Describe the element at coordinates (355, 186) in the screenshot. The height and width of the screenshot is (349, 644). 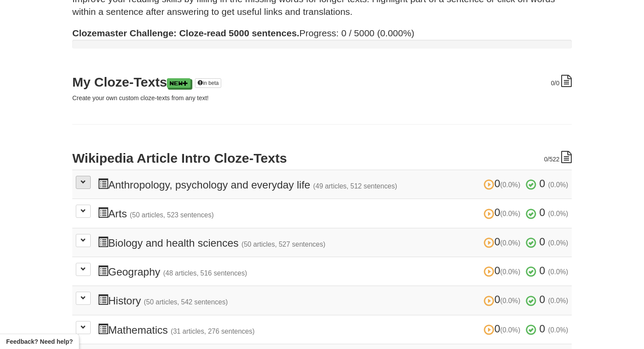
I see `small: (49 articles, 512 sentences)` at that location.